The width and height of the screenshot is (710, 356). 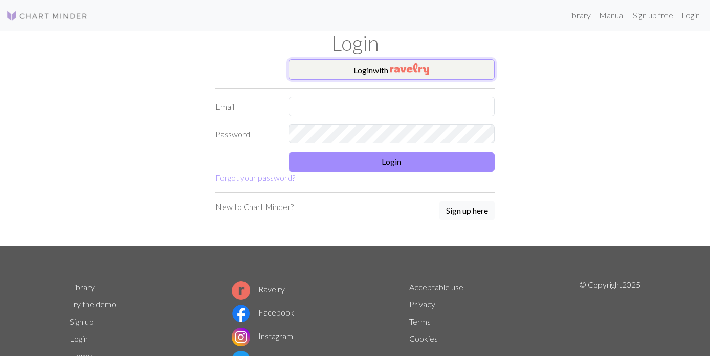 I want to click on button: Sign up here, so click(x=467, y=210).